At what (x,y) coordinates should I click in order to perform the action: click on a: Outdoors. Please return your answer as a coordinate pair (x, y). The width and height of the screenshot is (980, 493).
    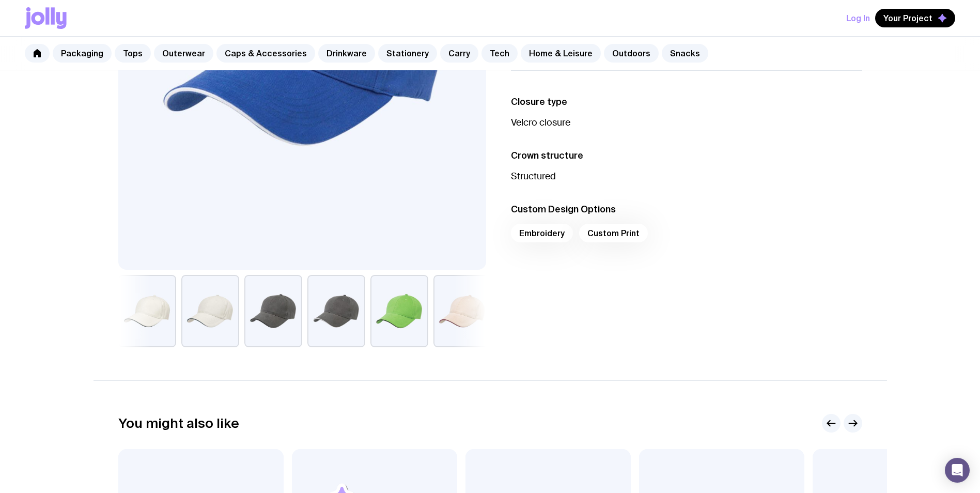
    Looking at the image, I should click on (631, 53).